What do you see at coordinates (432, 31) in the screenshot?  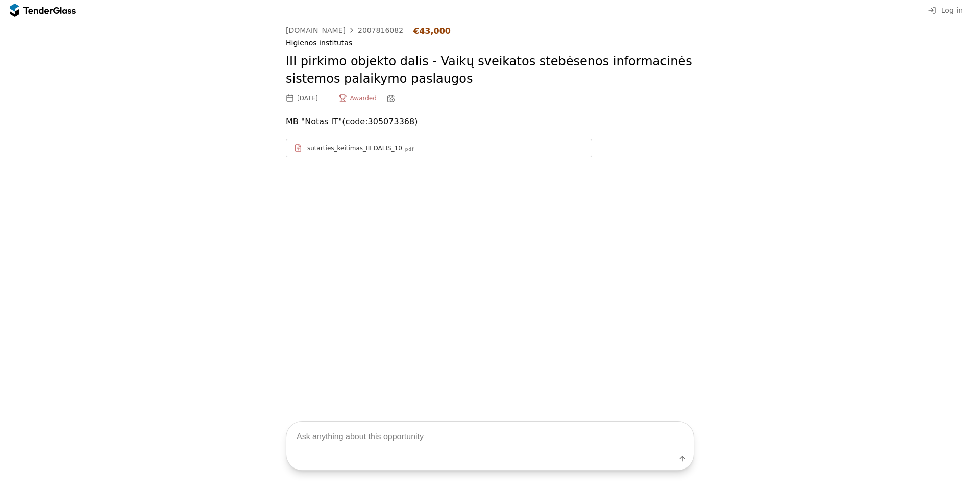 I see `div: €43,000` at bounding box center [432, 31].